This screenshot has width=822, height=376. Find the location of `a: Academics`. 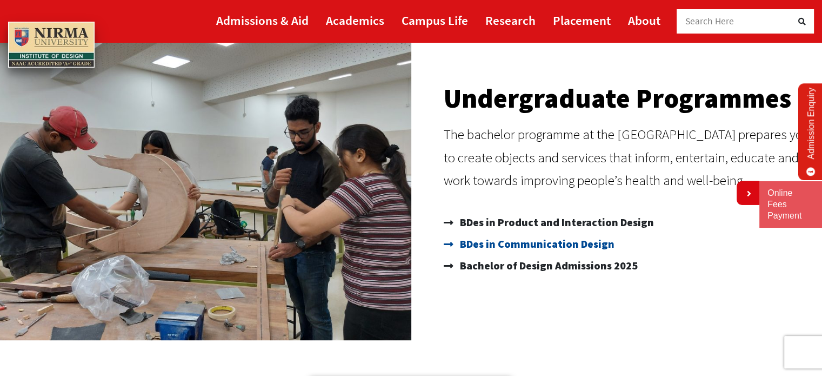

a: Academics is located at coordinates (355, 20).